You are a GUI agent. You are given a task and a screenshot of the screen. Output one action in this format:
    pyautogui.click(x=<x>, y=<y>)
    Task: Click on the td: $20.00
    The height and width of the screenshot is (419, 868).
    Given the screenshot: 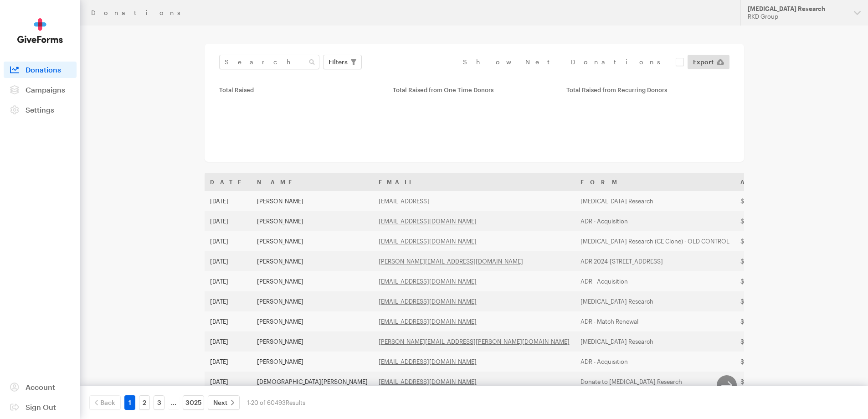 What is the action you would take?
    pyautogui.click(x=772, y=261)
    